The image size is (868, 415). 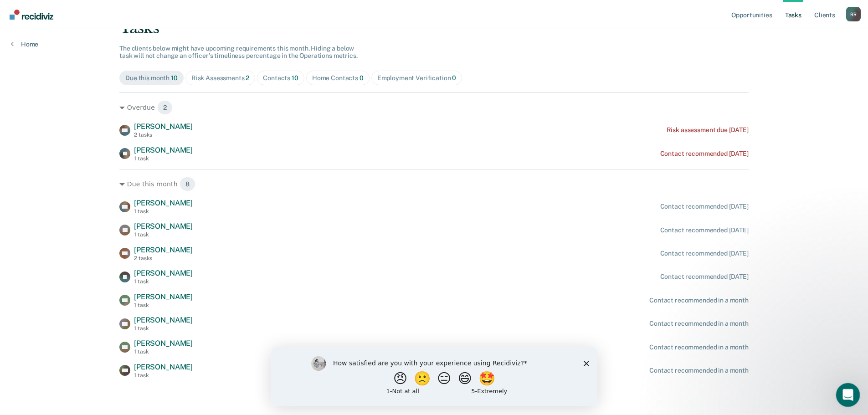 What do you see at coordinates (195, 31) in the screenshot?
I see `button: 4` at bounding box center [195, 31].